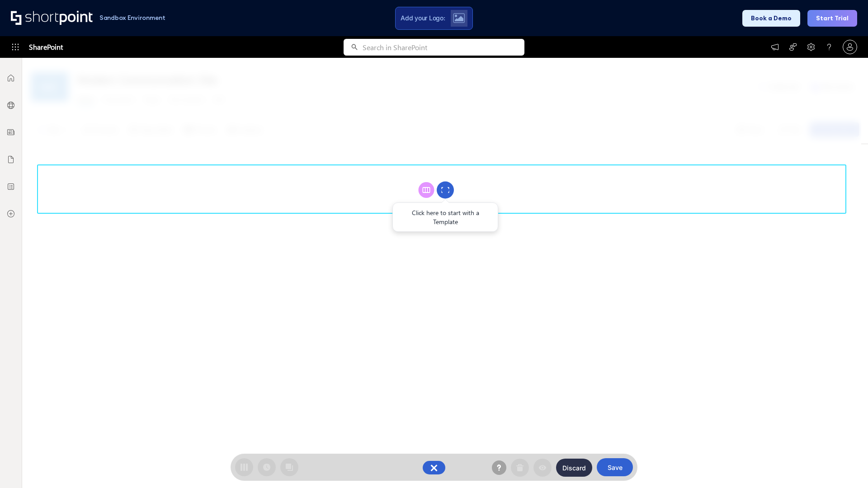 This screenshot has height=488, width=868. What do you see at coordinates (133, 18) in the screenshot?
I see `h1: Sandbox Environment` at bounding box center [133, 18].